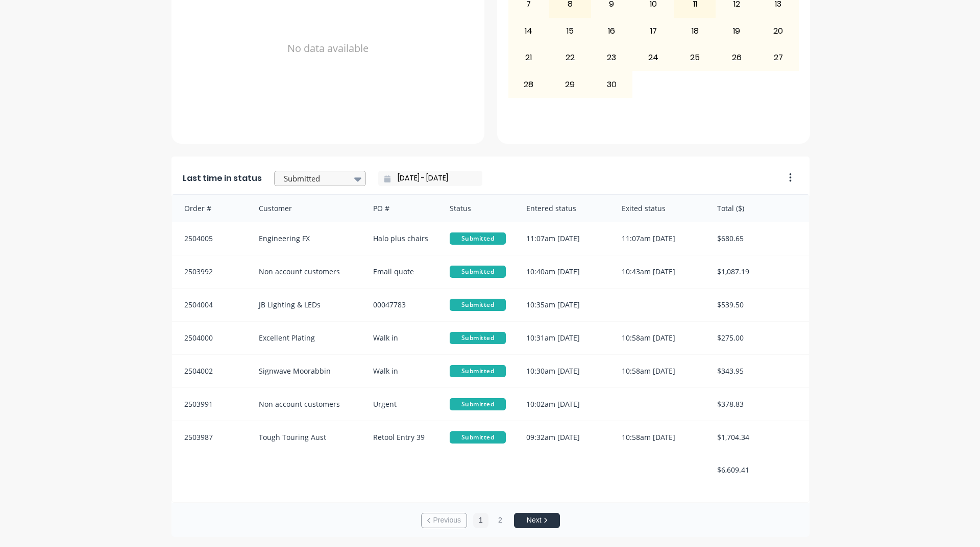 Image resolution: width=980 pixels, height=547 pixels. I want to click on div: 15, so click(570, 31).